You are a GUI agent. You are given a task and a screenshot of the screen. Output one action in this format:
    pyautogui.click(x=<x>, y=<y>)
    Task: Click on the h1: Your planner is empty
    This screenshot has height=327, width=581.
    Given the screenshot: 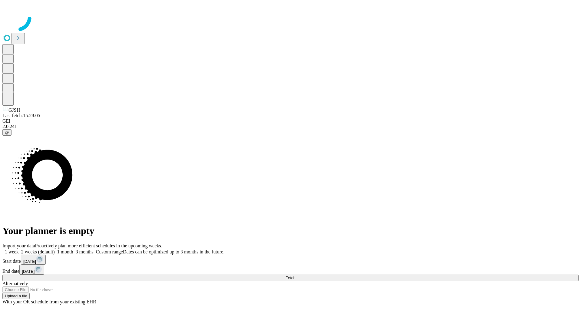 What is the action you would take?
    pyautogui.click(x=290, y=231)
    